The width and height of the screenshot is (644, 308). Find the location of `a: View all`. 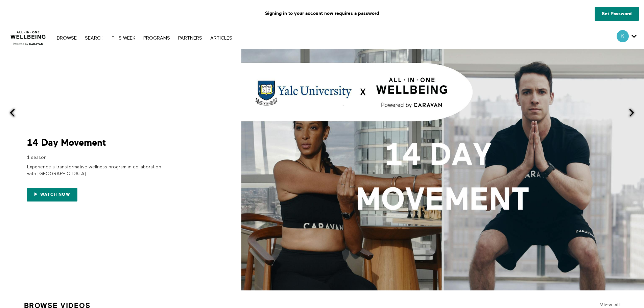

a: View all is located at coordinates (611, 305).